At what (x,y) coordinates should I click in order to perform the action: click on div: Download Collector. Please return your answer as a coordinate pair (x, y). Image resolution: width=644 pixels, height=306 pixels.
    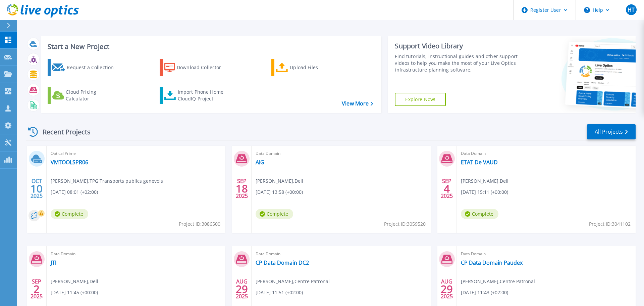
    Looking at the image, I should click on (203, 68).